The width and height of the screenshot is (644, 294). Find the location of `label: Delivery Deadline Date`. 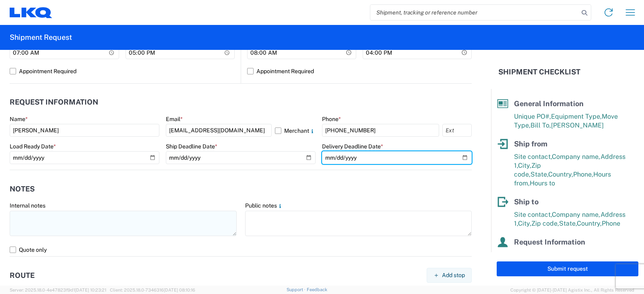

label: Delivery Deadline Date is located at coordinates (353, 146).